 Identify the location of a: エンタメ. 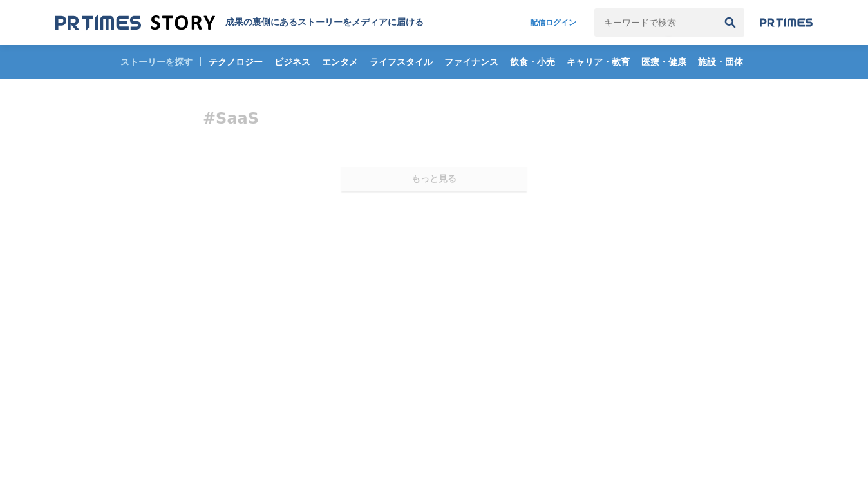
(340, 62).